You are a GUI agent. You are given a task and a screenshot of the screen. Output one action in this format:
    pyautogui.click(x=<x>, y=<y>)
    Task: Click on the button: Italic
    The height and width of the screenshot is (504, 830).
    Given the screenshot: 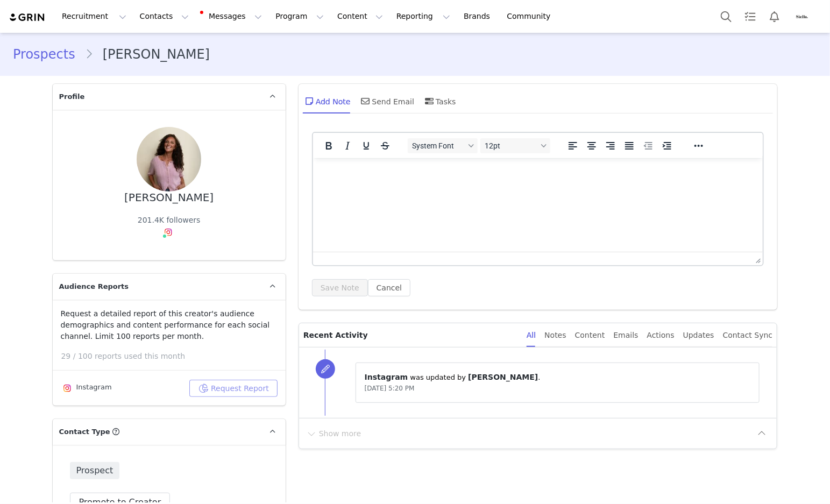 What is the action you would take?
    pyautogui.click(x=348, y=146)
    